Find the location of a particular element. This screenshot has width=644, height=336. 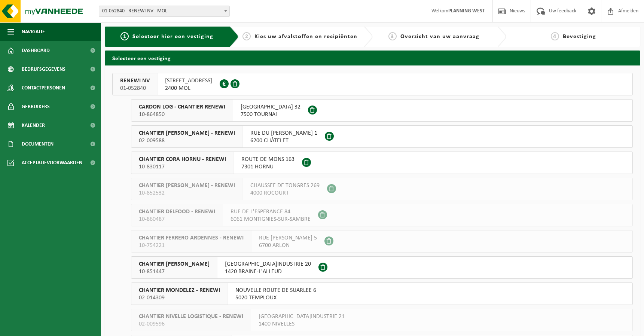

span: CHAUSSEE DE TONGRES 269 is located at coordinates (285, 185).